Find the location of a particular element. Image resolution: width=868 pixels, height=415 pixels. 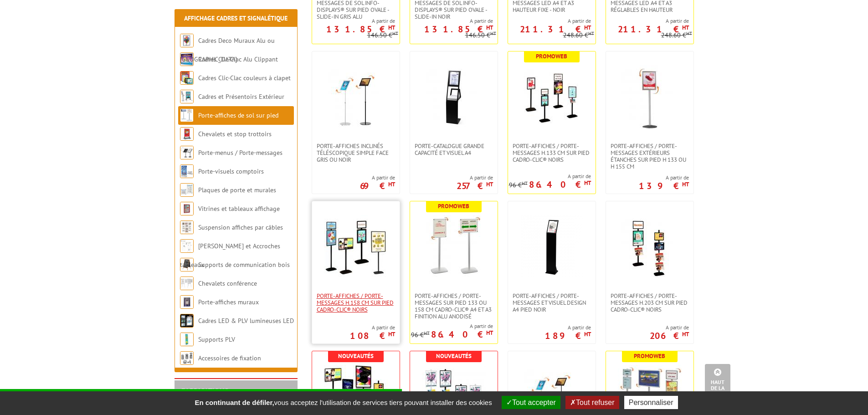

a: Vitrines et tableaux affichage is located at coordinates (239, 209).